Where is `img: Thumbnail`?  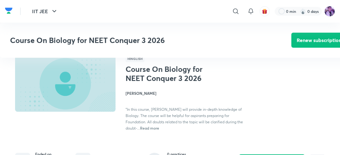 img: Thumbnail is located at coordinates (65, 84).